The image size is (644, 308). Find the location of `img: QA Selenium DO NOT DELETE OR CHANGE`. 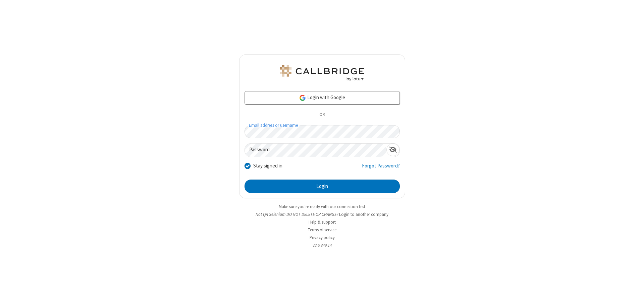

img: QA Selenium DO NOT DELETE OR CHANGE is located at coordinates (322, 73).